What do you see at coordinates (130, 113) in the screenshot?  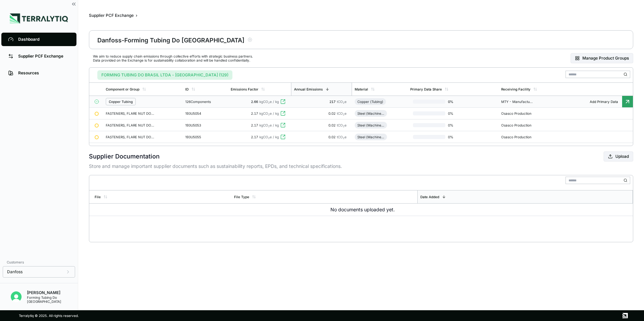 I see `div: FASTENERS, FLARE NUT DOUBLE REFRIG. 1/2` at bounding box center [130, 113].